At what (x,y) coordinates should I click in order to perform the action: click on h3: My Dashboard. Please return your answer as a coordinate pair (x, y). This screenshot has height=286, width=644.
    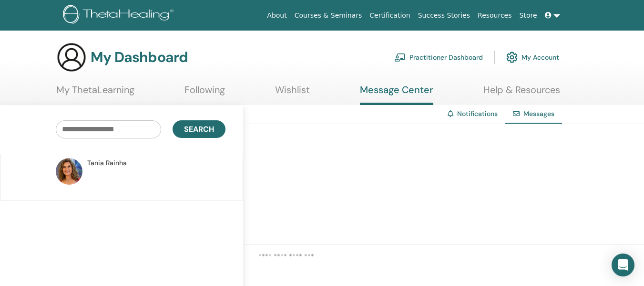
    Looking at the image, I should click on (139, 57).